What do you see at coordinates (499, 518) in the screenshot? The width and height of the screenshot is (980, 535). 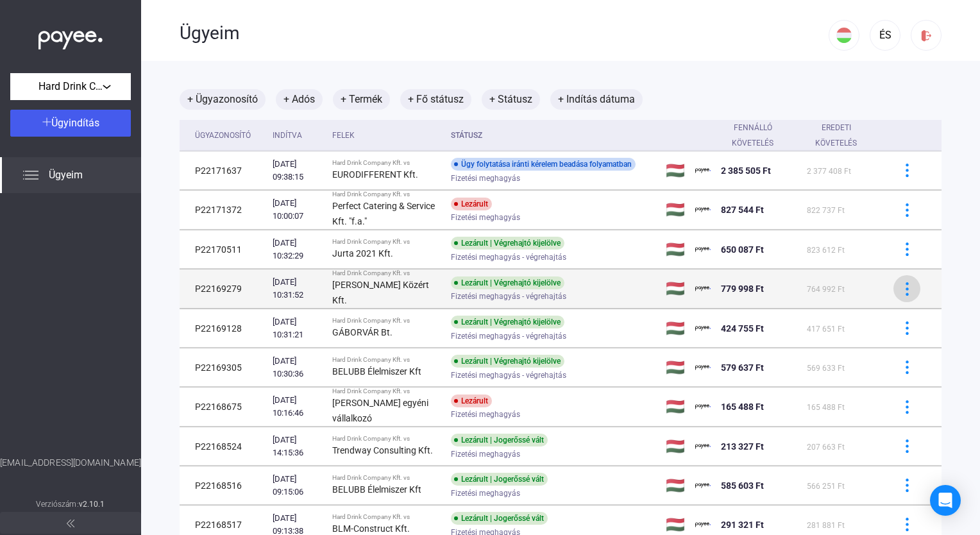 I see `div: Lezárult | Jogerőssé vált` at bounding box center [499, 518].